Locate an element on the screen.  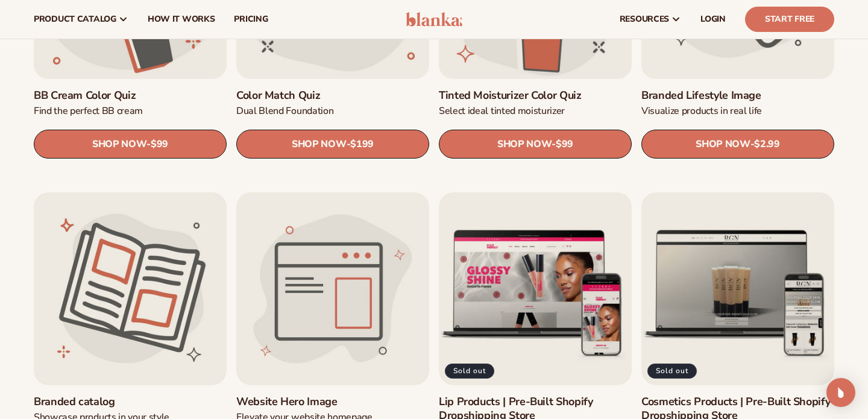
a: Tinted Moisturizer Color Quiz is located at coordinates (536, 95).